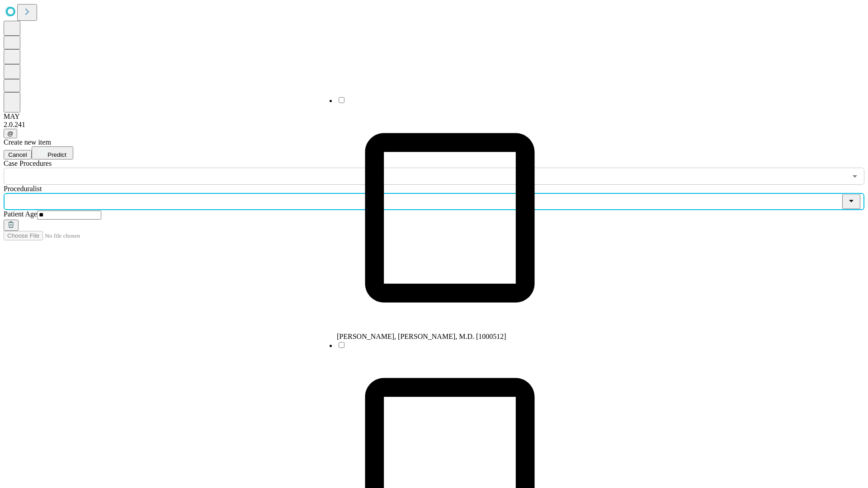 The height and width of the screenshot is (488, 868). Describe the element at coordinates (57, 155) in the screenshot. I see `span: Predict` at that location.